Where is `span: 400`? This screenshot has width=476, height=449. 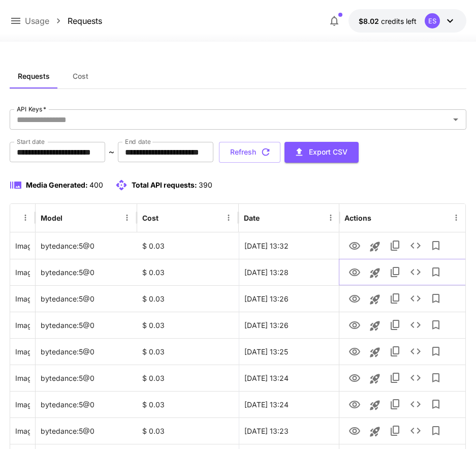
span: 400 is located at coordinates (96, 184).